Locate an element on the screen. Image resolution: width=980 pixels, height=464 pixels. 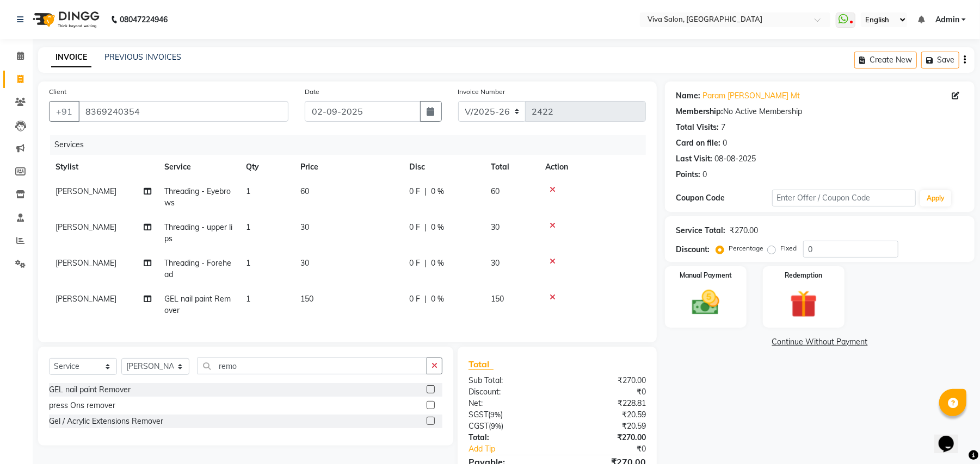
a: PREVIOUS INVOICES is located at coordinates (143, 57).